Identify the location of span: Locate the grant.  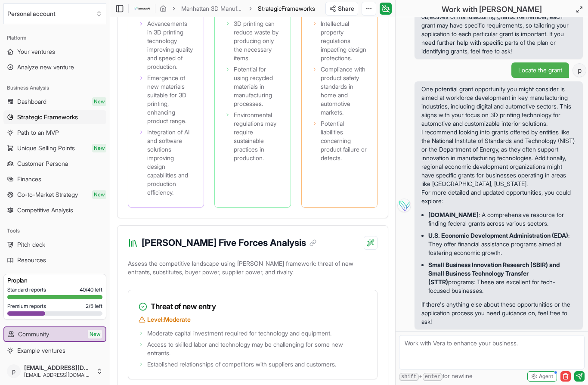
(540, 70).